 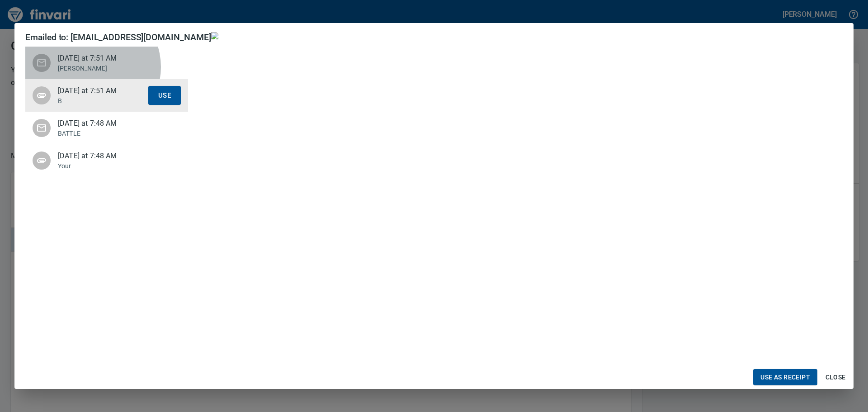 I want to click on span: Close, so click(x=836, y=377).